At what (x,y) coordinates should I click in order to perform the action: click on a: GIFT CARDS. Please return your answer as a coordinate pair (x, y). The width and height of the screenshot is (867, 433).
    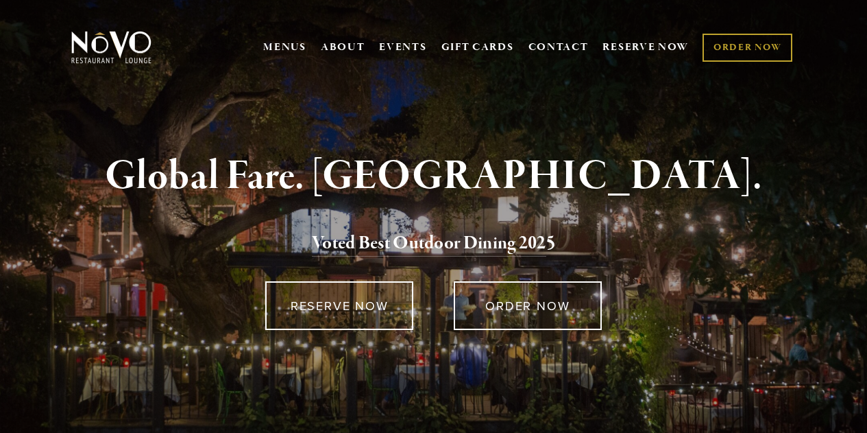
    Looking at the image, I should click on (478, 47).